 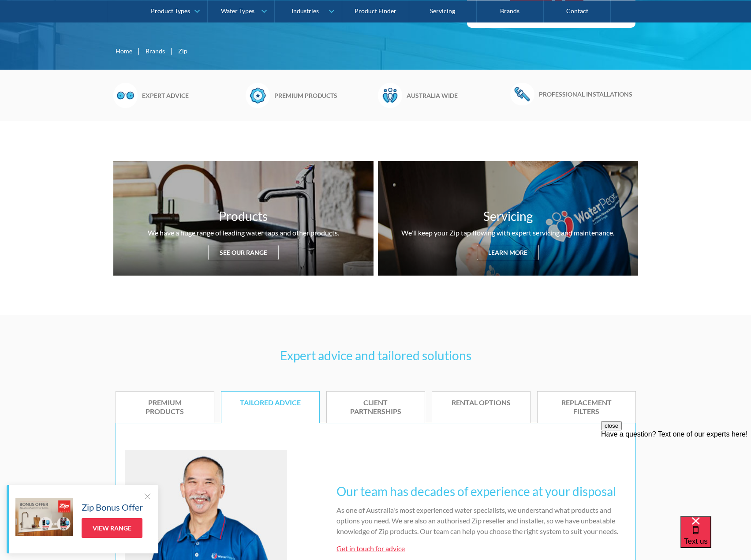 What do you see at coordinates (124, 50) in the screenshot?
I see `a: Home` at bounding box center [124, 50].